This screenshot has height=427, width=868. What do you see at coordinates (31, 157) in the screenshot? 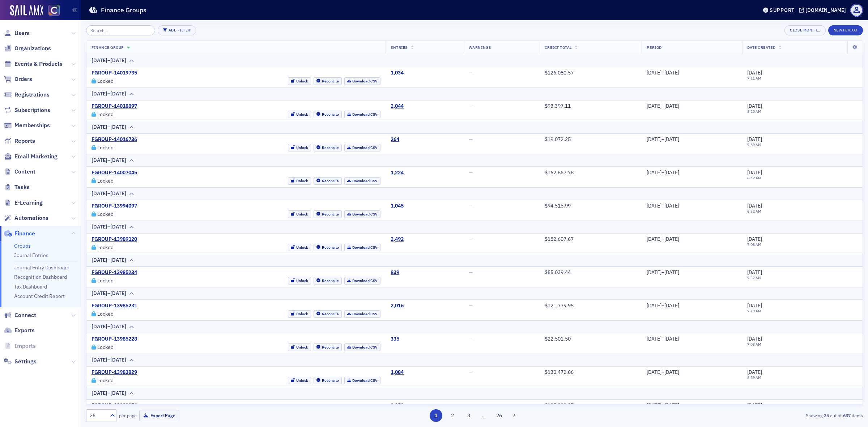
I see `a: Email Marketing` at bounding box center [31, 157].